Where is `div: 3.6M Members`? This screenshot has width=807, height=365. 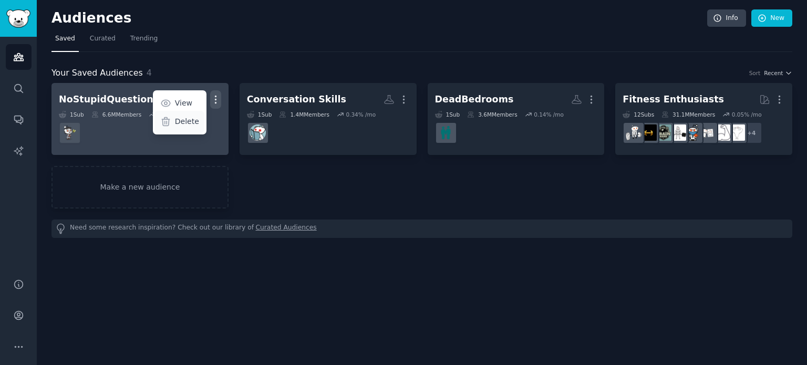 div: 3.6M Members is located at coordinates (492, 115).